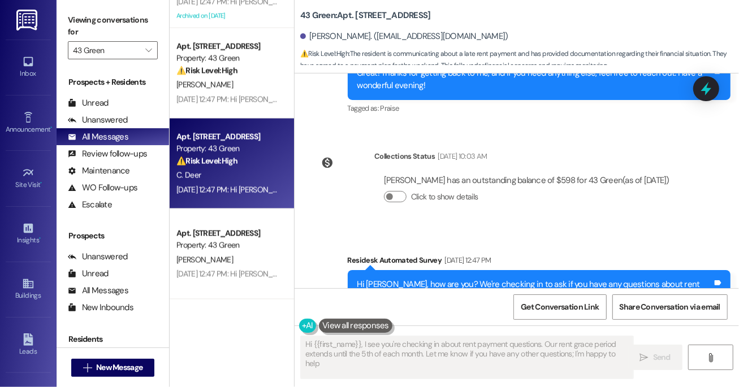 The image size is (739, 387). Describe the element at coordinates (467, 357) in the screenshot. I see `textarea: Hi {{first_name}}, I see you're checking in about rent payment questions. Our rent grace period e...` at that location.